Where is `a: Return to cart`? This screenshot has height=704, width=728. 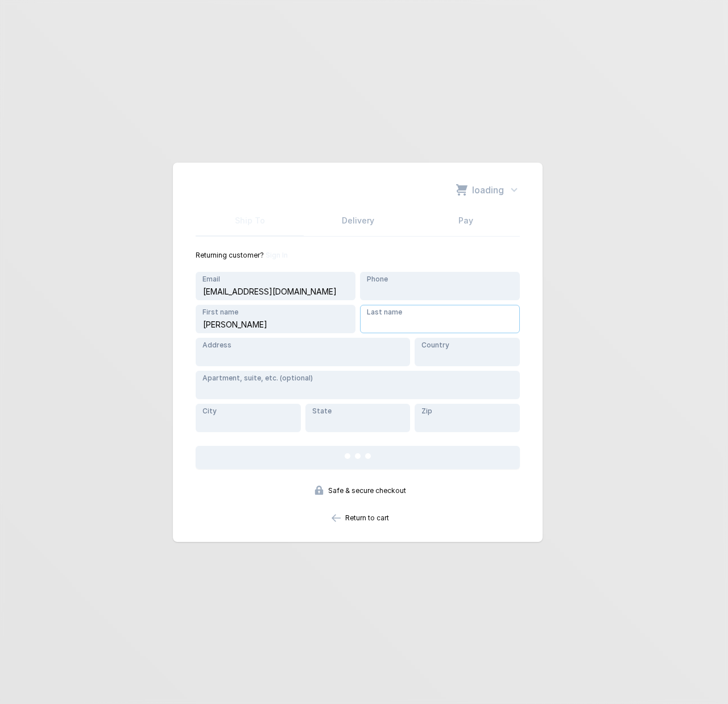 a: Return to cart is located at coordinates (358, 517).